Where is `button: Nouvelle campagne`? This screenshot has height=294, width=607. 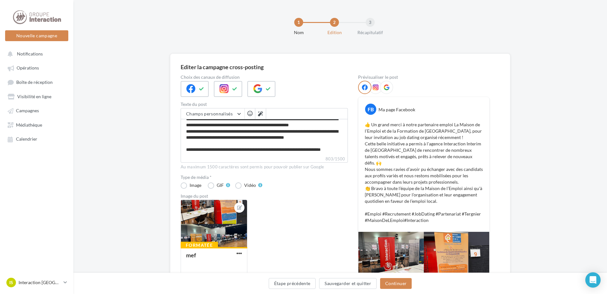 button: Nouvelle campagne is located at coordinates (37, 36).